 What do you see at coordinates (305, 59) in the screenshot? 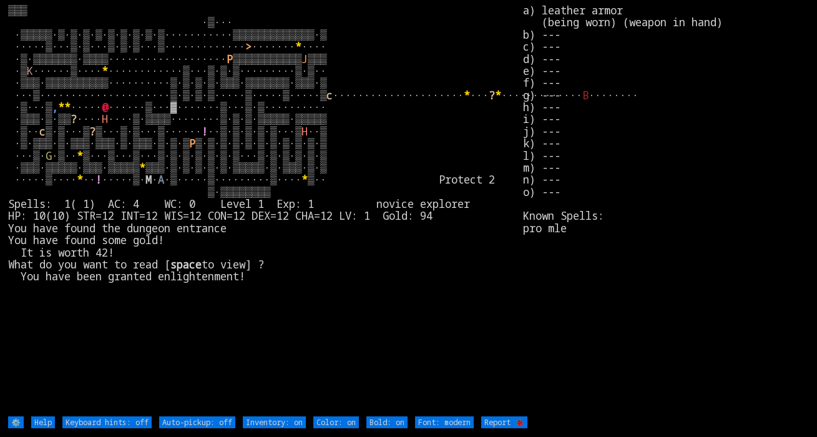
I see `font: J` at bounding box center [305, 59].